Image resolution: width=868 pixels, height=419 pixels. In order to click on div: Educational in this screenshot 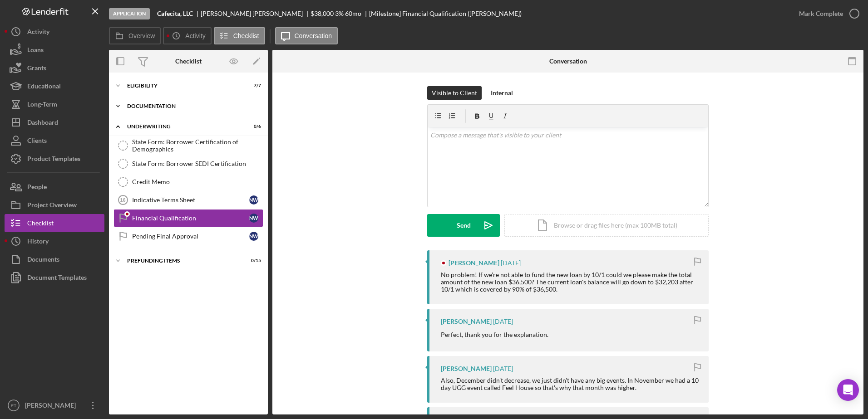, I will do `click(44, 87)`.